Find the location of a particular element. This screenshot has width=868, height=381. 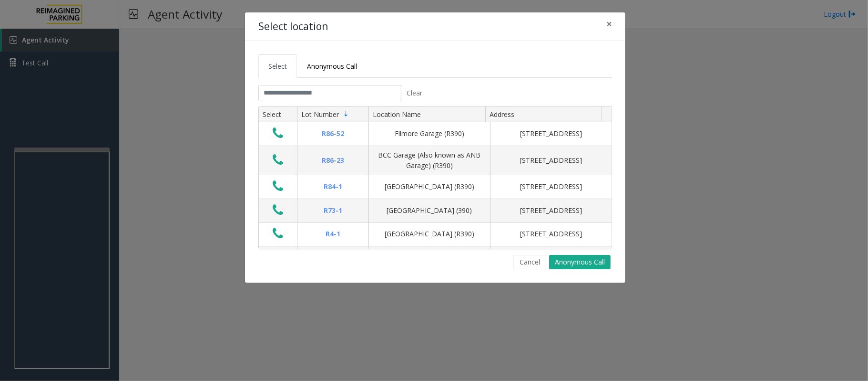

th: Select is located at coordinates (278, 115).